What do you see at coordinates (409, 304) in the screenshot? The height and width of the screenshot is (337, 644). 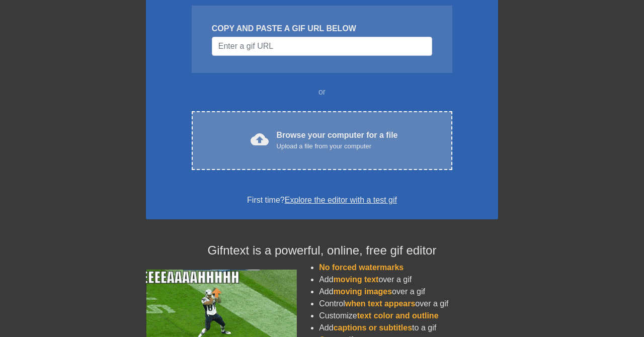 I see `li: Control over a gif` at bounding box center [409, 304].